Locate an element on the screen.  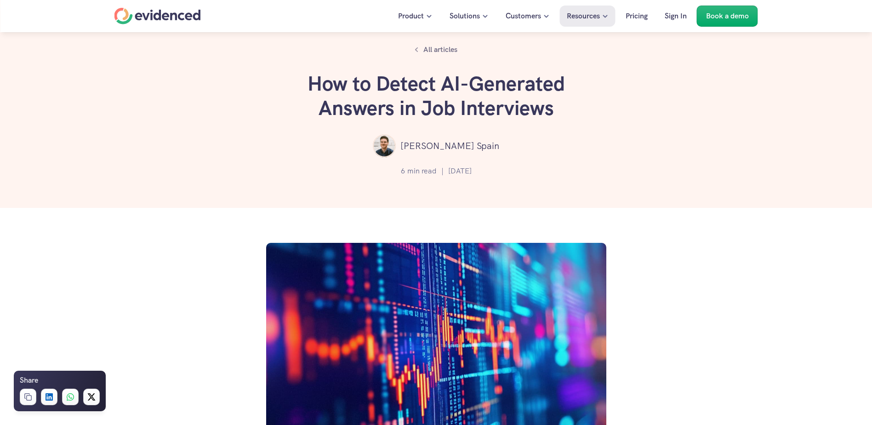
p: min read is located at coordinates (422, 171).